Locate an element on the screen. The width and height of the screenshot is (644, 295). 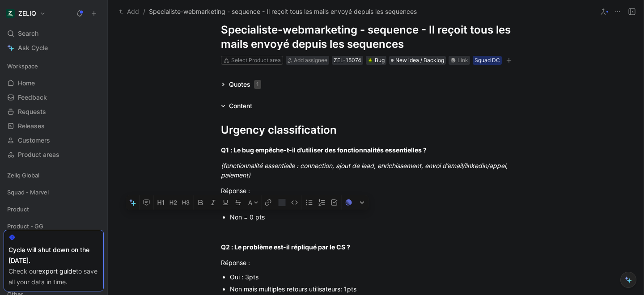
a: Ask Cycle is located at coordinates (54, 48).